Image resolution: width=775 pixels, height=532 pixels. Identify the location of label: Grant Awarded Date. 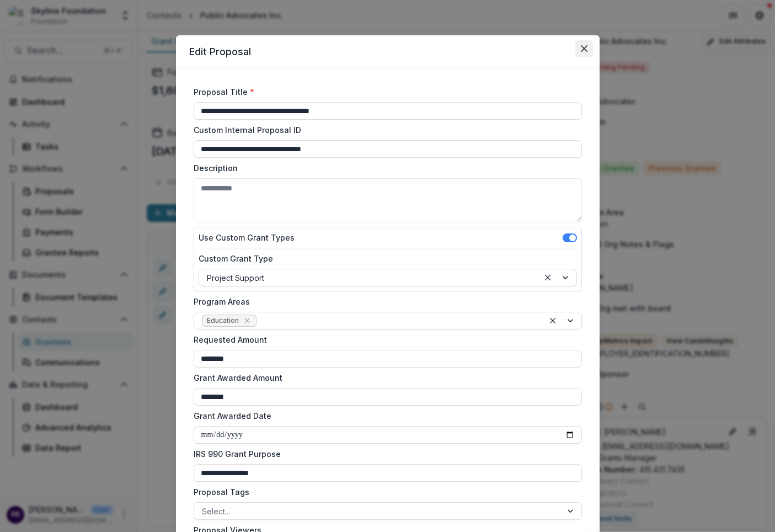
(384, 416).